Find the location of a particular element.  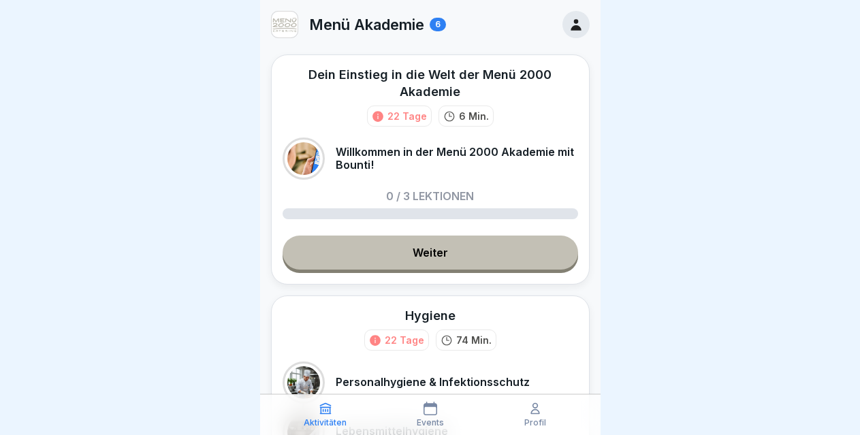

p: Personalhygiene & Infektionsschutz is located at coordinates (433, 382).